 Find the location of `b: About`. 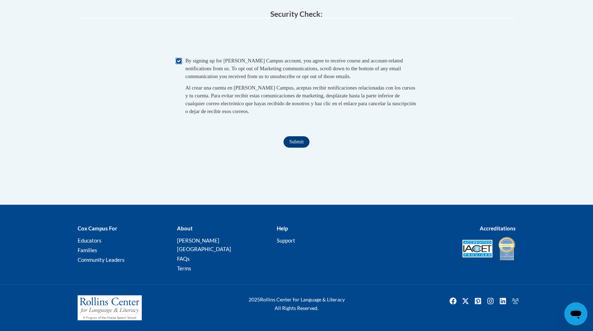

b: About is located at coordinates (185, 228).